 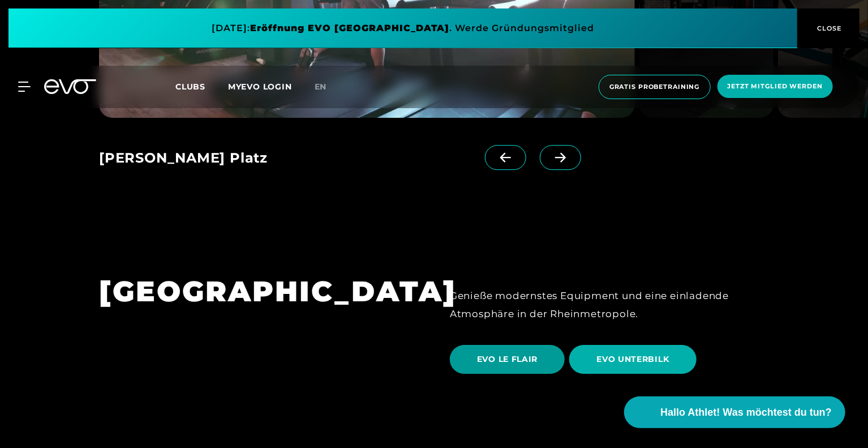 What do you see at coordinates (828, 29) in the screenshot?
I see `span: CLOSE` at bounding box center [828, 29].